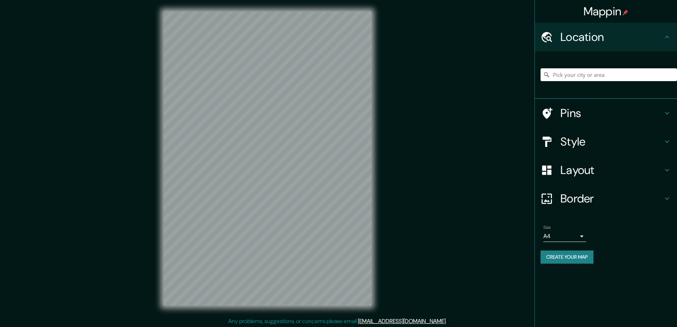 This screenshot has height=327, width=677. I want to click on canvas: Map, so click(267, 158).